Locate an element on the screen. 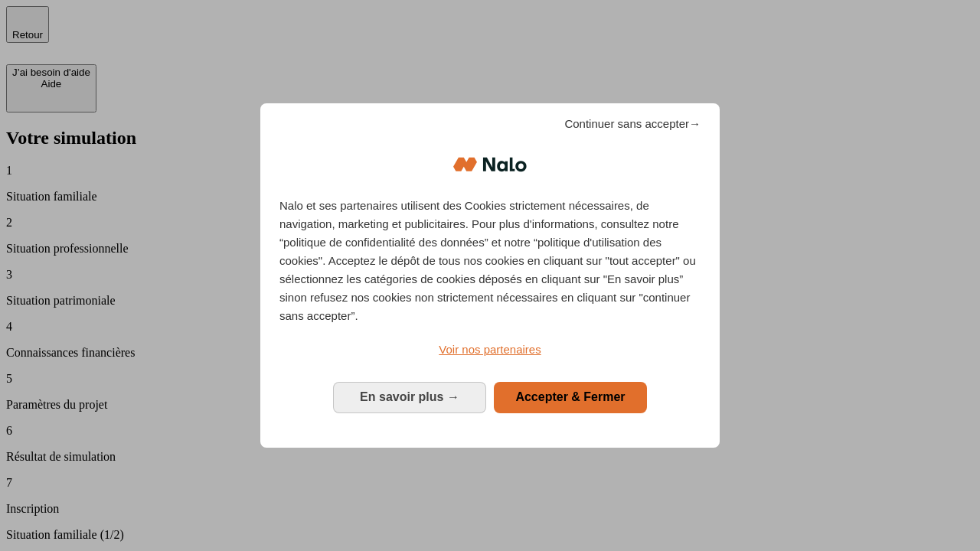  img: Logo is located at coordinates (490, 165).